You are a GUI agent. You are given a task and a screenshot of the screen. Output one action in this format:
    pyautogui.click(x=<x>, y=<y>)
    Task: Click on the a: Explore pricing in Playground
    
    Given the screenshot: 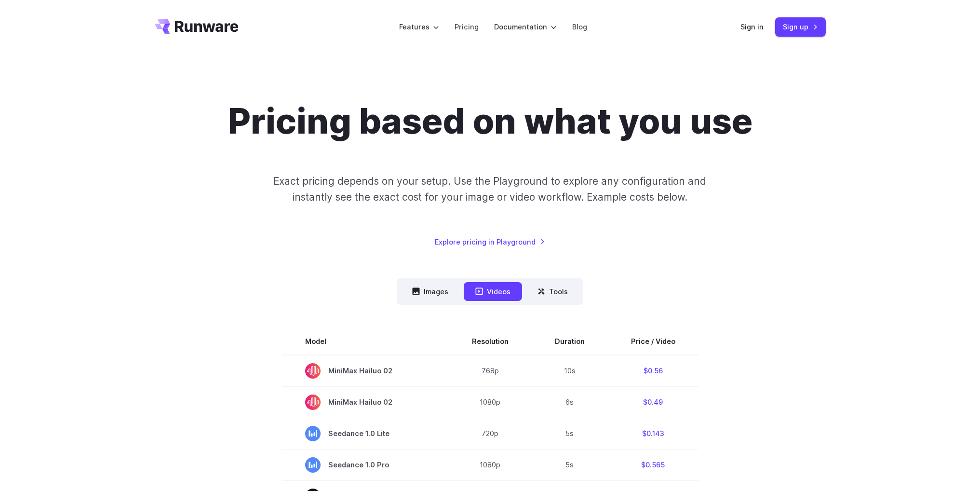 What is the action you would take?
    pyautogui.click(x=490, y=242)
    